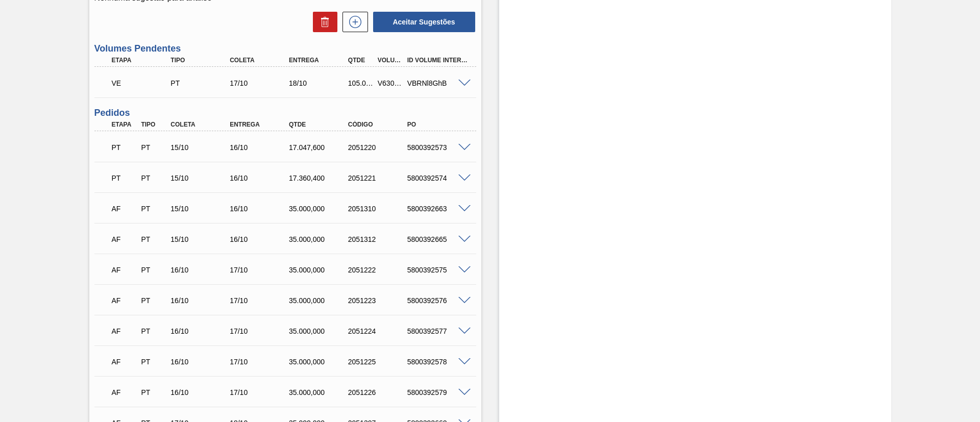 The image size is (980, 422). Describe the element at coordinates (285, 113) in the screenshot. I see `h3: Pedidos` at that location.